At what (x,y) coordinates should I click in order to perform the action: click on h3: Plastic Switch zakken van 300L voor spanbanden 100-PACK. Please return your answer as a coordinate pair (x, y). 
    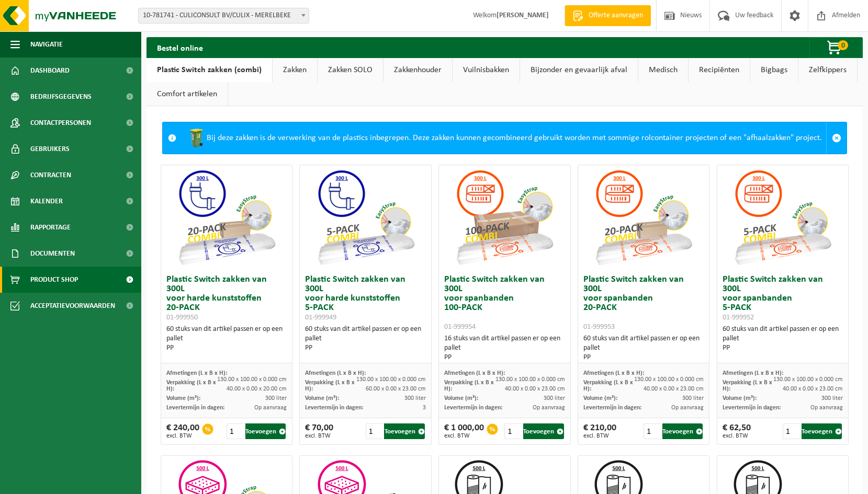
    Looking at the image, I should click on (504, 303).